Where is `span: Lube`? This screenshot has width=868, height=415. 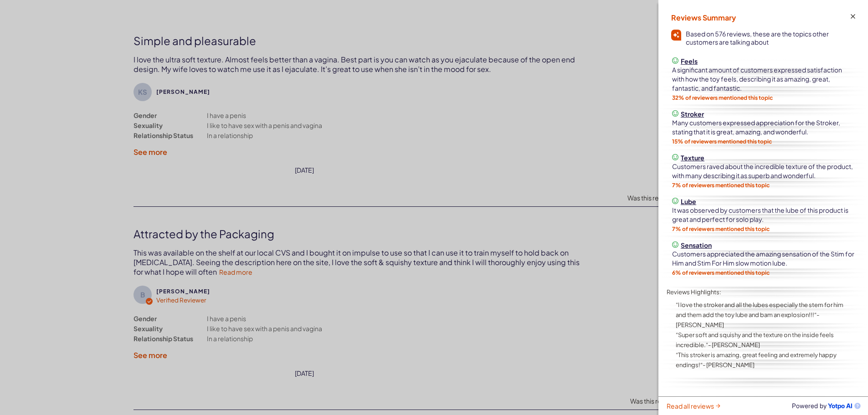 span: Lube is located at coordinates (688, 201).